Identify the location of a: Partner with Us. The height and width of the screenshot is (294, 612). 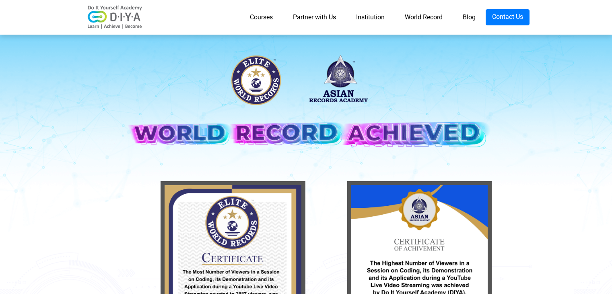
(314, 17).